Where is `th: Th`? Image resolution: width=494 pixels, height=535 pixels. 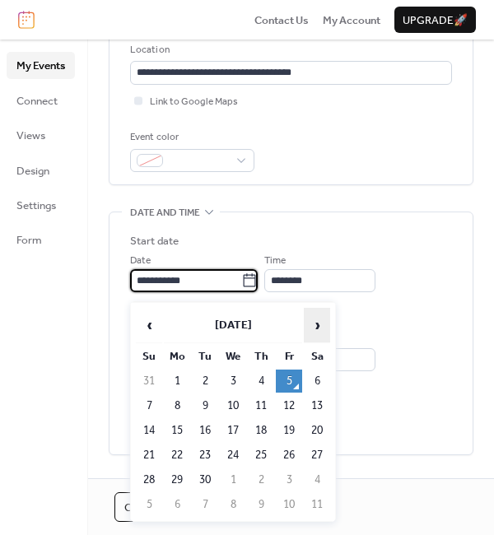
th: Th is located at coordinates (261, 356).